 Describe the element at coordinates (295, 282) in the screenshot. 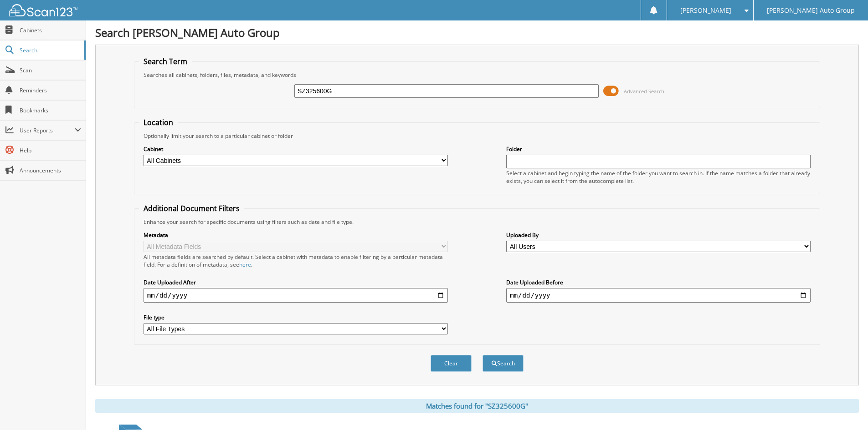

I see `label: Date Uploaded After` at that location.